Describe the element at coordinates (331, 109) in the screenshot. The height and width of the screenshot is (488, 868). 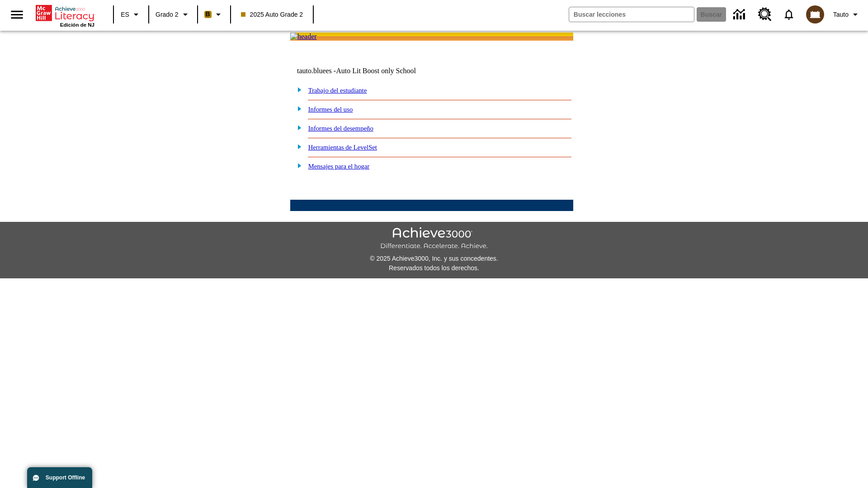
I see `a: Informes del uso` at that location.